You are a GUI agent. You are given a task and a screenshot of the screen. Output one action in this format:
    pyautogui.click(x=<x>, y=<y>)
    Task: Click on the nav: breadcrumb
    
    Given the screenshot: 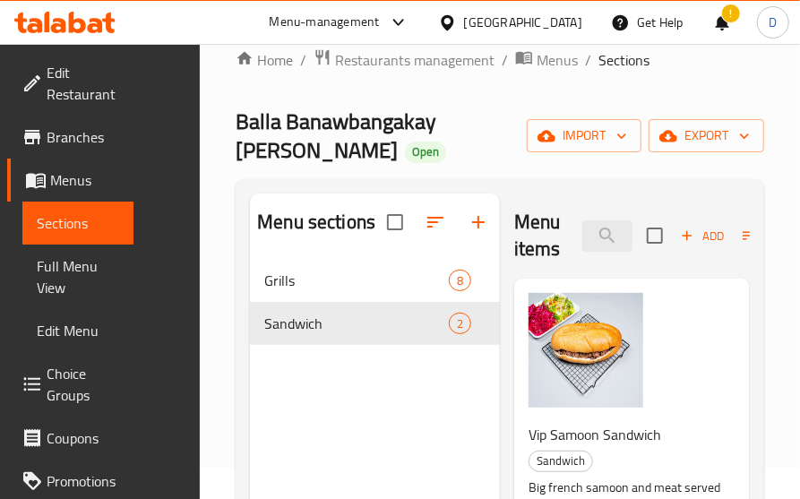 What is the action you would take?
    pyautogui.click(x=500, y=60)
    